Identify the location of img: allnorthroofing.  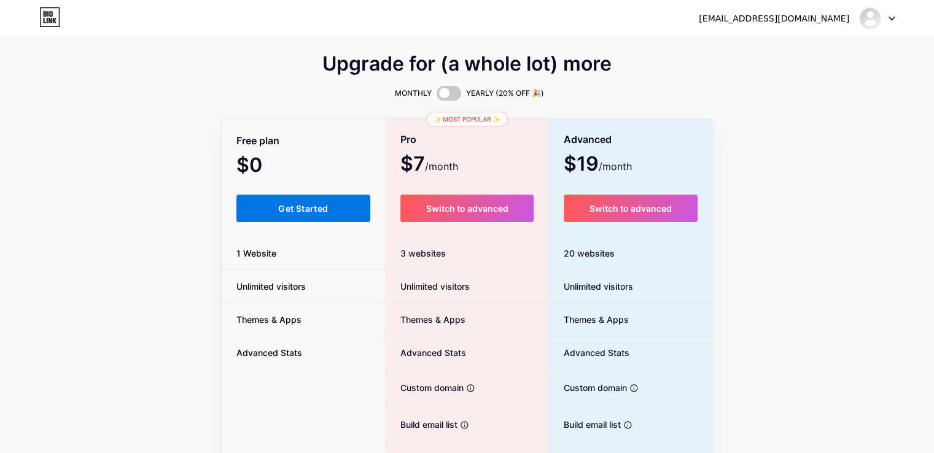
(870, 18).